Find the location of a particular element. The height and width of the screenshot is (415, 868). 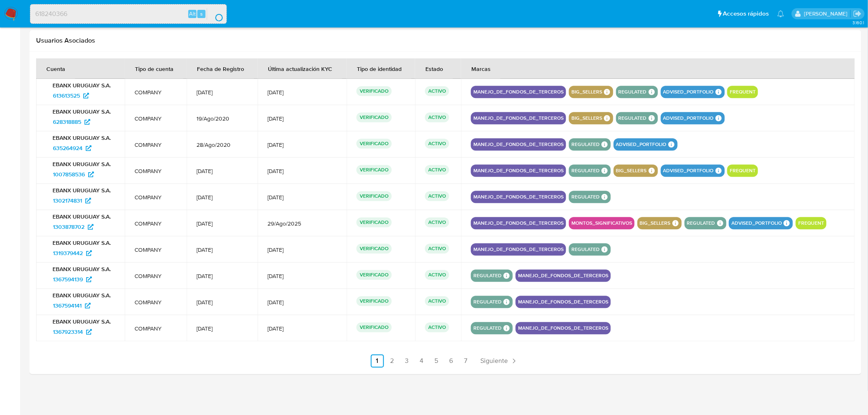

button: search-icon is located at coordinates (215, 14).